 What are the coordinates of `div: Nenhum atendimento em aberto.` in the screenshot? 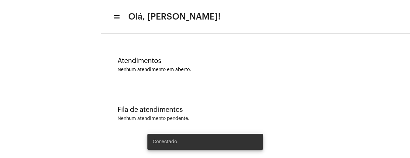 It's located at (255, 70).